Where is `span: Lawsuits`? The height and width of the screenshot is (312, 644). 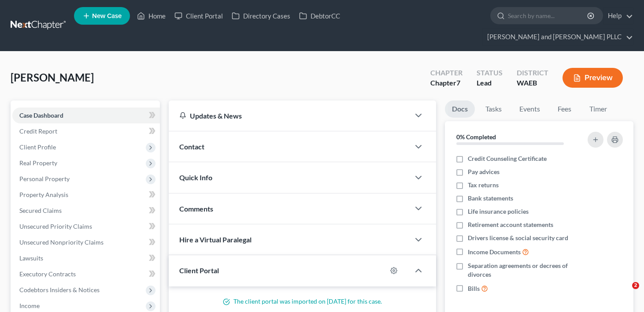
span: Lawsuits is located at coordinates (31, 258).